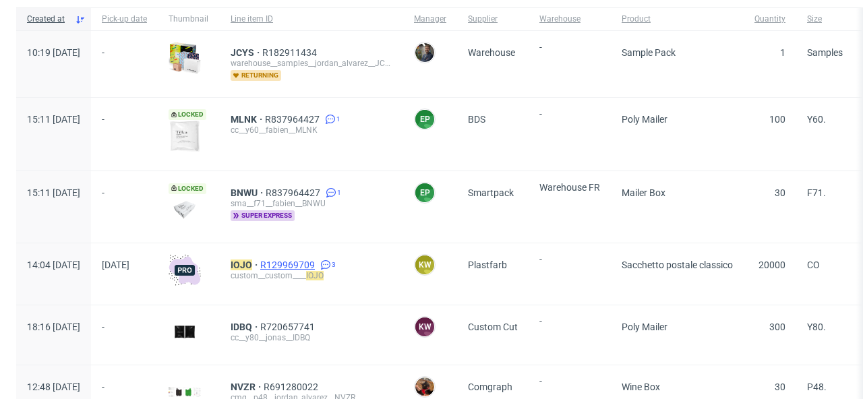 The image size is (863, 399). What do you see at coordinates (185, 58) in the screenshot?
I see `img: sample-icon.16e107be6ad460a3e330.png` at bounding box center [185, 58].